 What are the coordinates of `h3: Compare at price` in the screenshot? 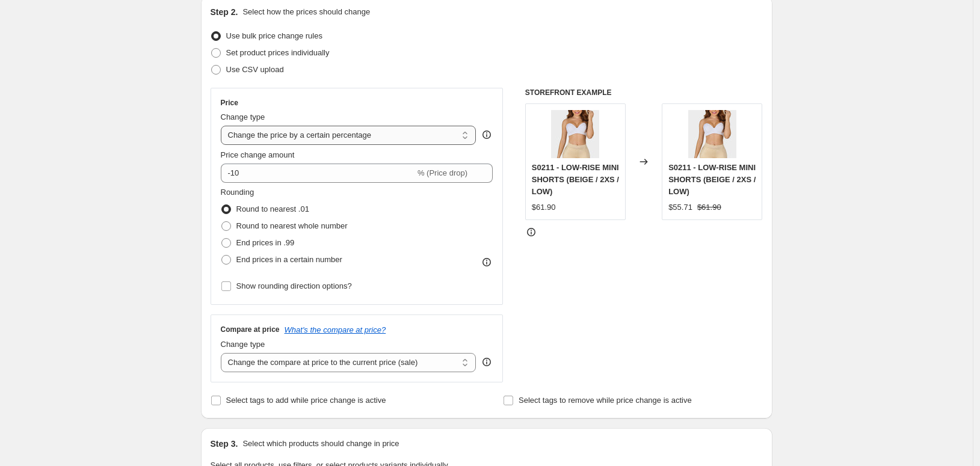 It's located at (251, 330).